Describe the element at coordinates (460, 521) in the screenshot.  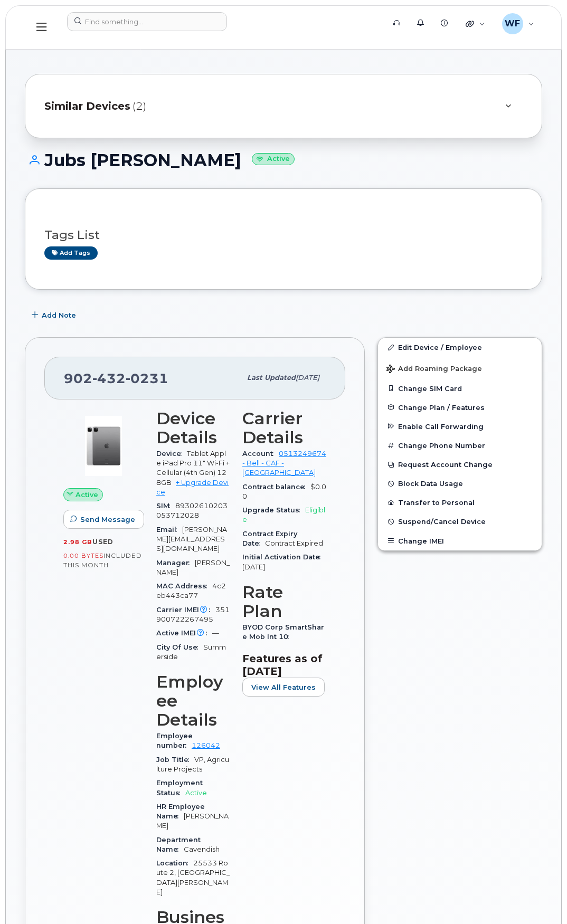
I see `button: Suspend/Cancel Device` at that location.